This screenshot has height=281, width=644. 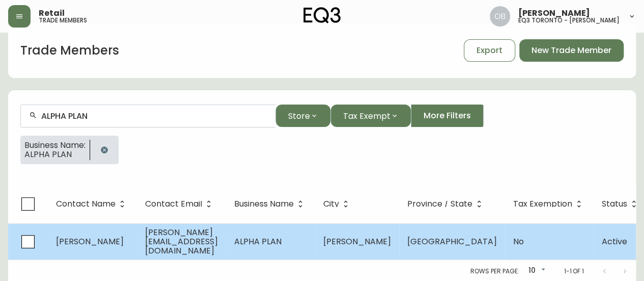 What do you see at coordinates (571, 51) in the screenshot?
I see `span: New Trade Member` at bounding box center [571, 51].